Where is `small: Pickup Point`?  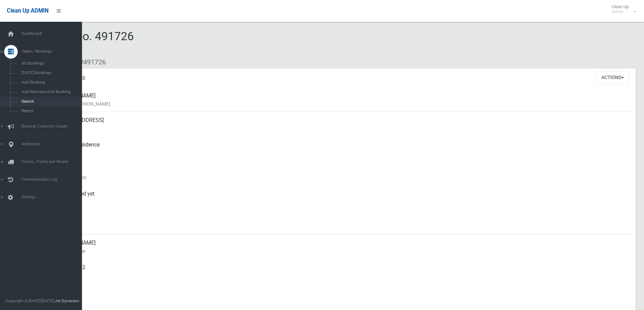
small: Pickup Point is located at coordinates (342, 153).